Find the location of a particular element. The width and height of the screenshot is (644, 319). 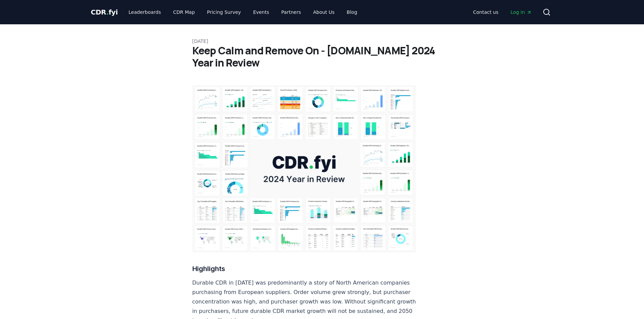

img: blog post image is located at coordinates (304, 169).